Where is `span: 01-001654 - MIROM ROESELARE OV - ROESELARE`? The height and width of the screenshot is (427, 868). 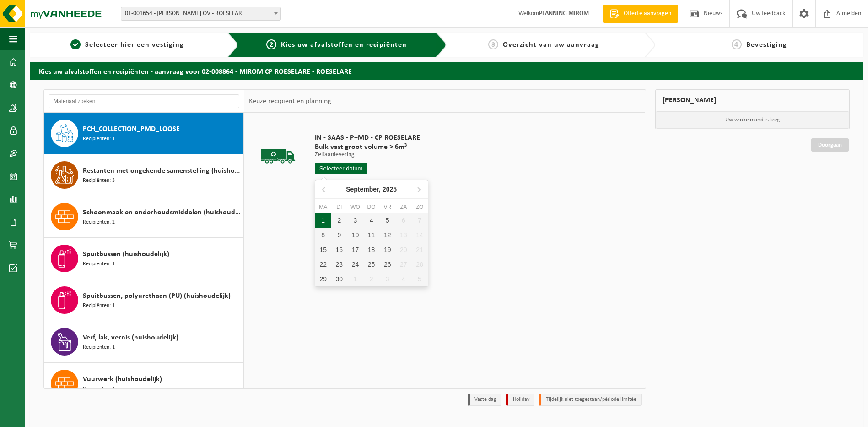 span: 01-001654 - MIROM ROESELARE OV - ROESELARE is located at coordinates (201, 13).